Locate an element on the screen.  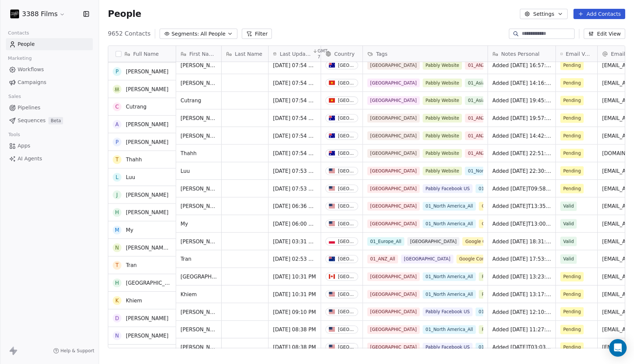
a: Campaigns is located at coordinates (49, 83).